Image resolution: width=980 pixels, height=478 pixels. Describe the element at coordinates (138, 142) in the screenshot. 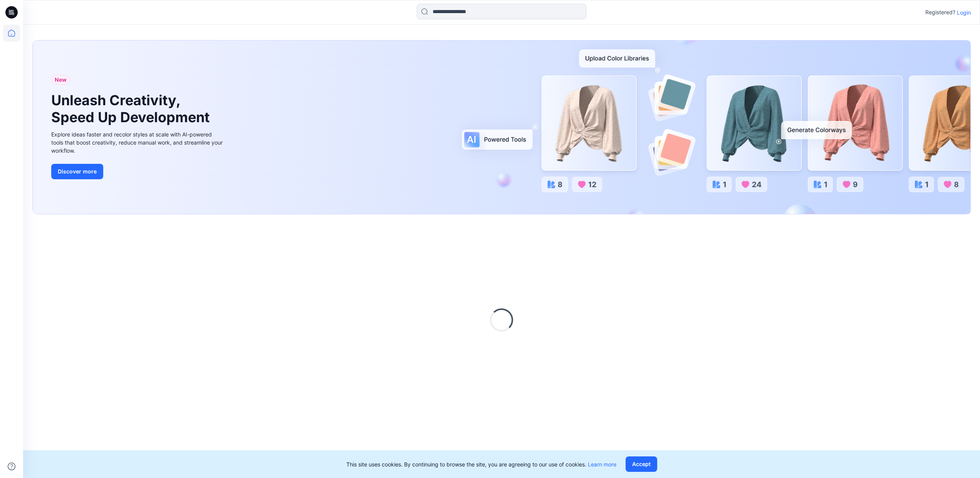

I see `div: Explore ideas faster and recolor styles at scale with AI-powered tools that boost creativity, red...` at that location.